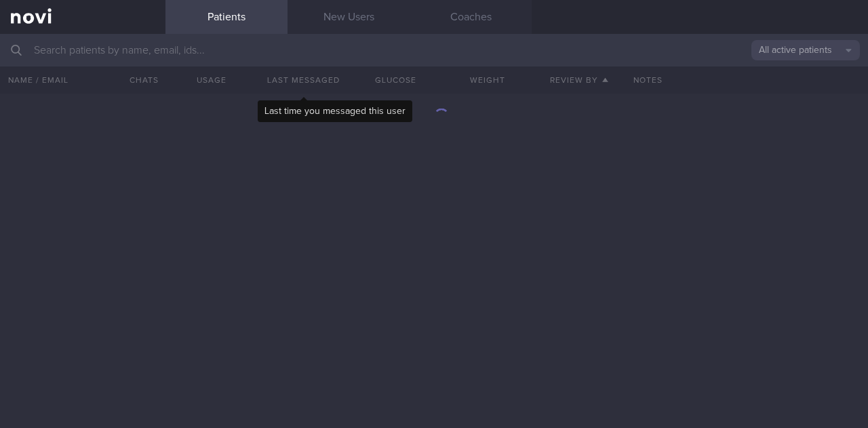 The width and height of the screenshot is (868, 428). I want to click on button: Chats, so click(138, 80).